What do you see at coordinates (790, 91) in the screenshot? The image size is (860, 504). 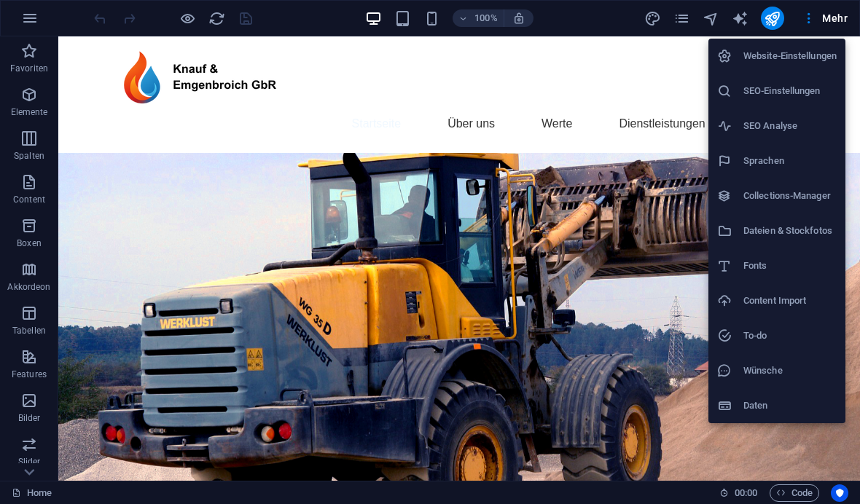 I see `h6: SEO-Einstellungen` at bounding box center [790, 91].